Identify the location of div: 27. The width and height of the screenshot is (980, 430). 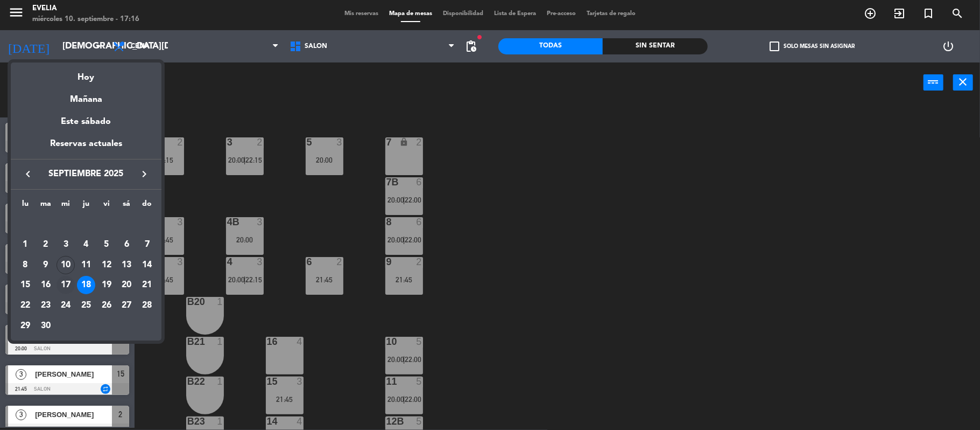
(127, 306).